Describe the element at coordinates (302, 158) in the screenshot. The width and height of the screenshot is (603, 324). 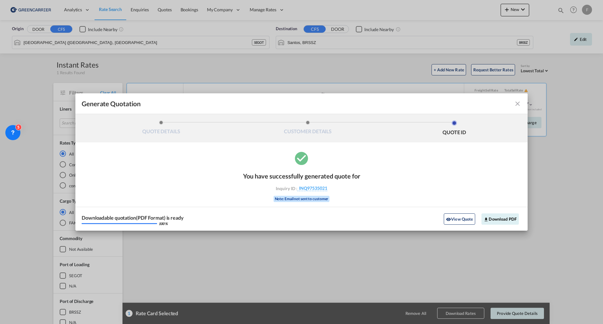
I see `md-icon: icon-checkbox-marked-circle` at that location.